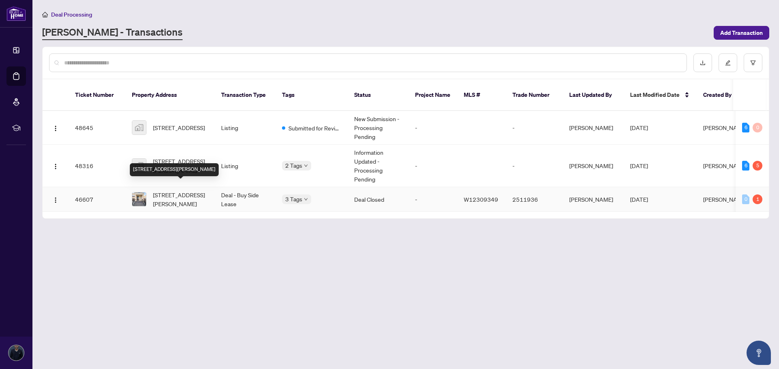 This screenshot has height=369, width=779. Describe the element at coordinates (758, 353) in the screenshot. I see `button: Open asap` at that location.